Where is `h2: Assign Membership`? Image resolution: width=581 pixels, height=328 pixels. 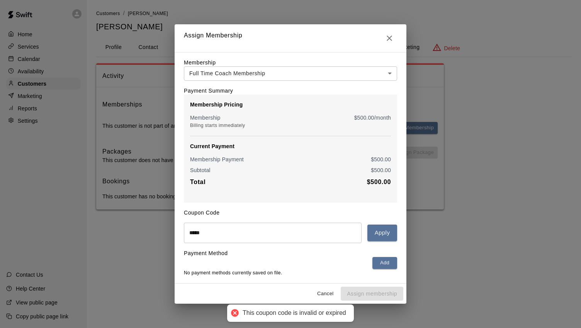 h2: Assign Membership is located at coordinates (291, 38).